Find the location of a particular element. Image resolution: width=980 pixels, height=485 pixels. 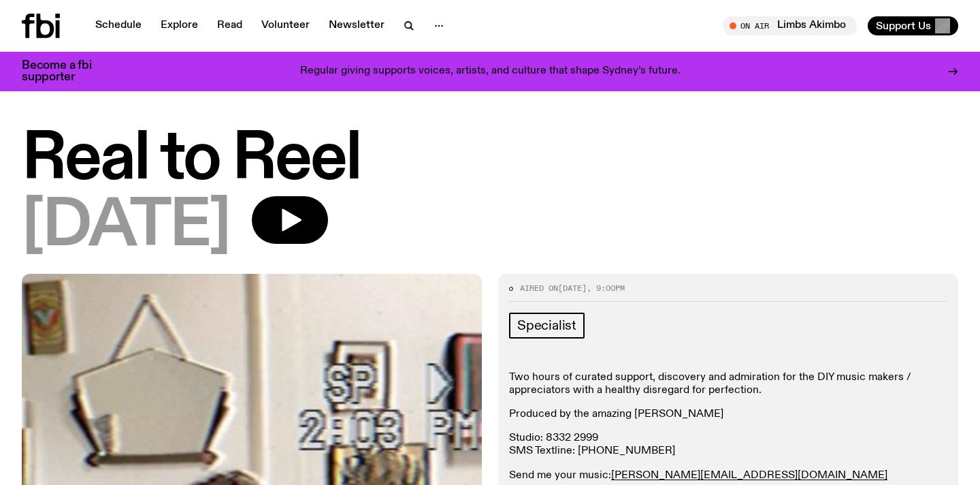

span: Support Us is located at coordinates (903, 26).